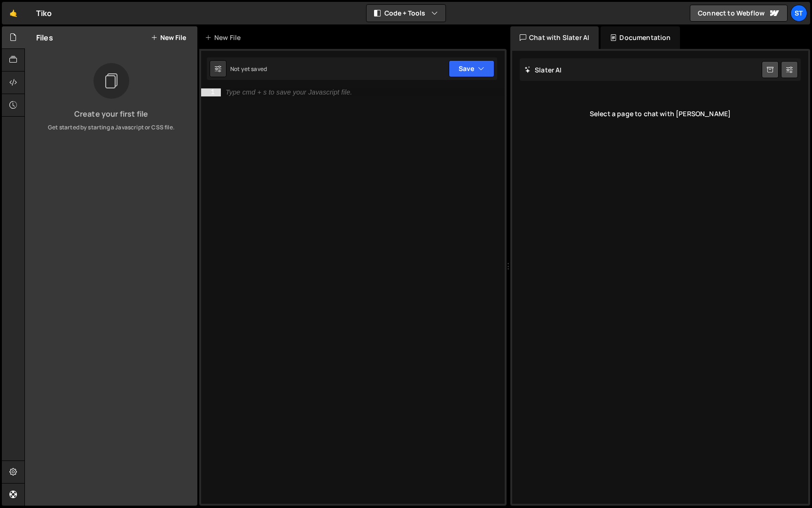  What do you see at coordinates (211, 92) in the screenshot?
I see `div: 1` at bounding box center [211, 92].